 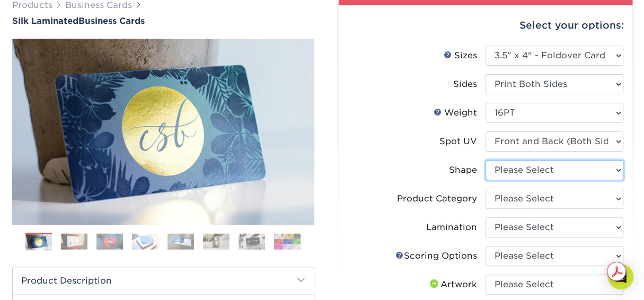 I want to click on img: Business Cards 07, so click(x=252, y=241).